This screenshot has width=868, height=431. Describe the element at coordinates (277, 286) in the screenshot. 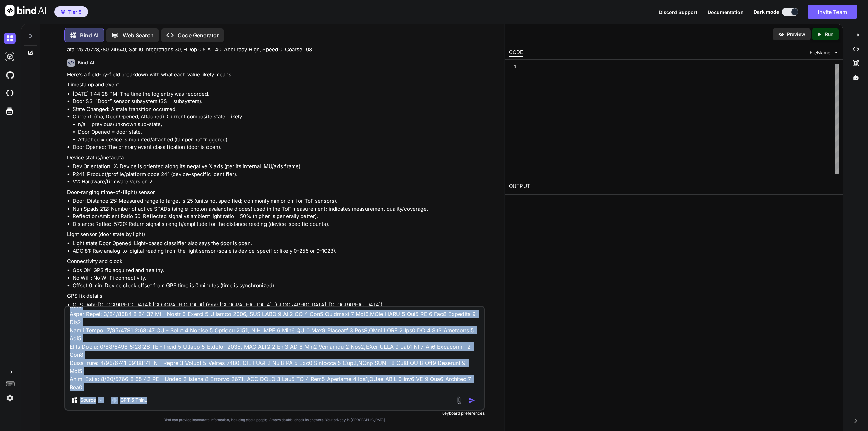

I see `li: Offset 0 min: Device clock offset from GPS time is 0 minutes (time is synchronized).` at that location.